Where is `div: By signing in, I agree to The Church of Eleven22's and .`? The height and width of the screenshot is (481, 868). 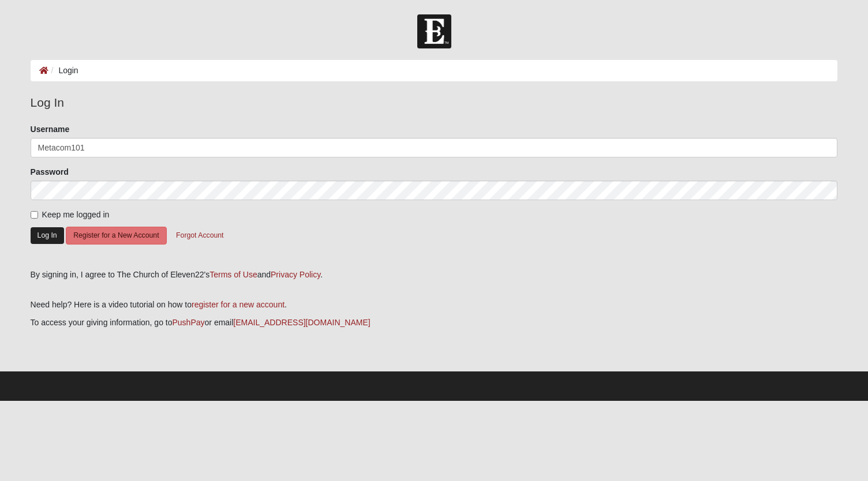
div: By signing in, I agree to The Church of Eleven22's and . is located at coordinates (434, 274).